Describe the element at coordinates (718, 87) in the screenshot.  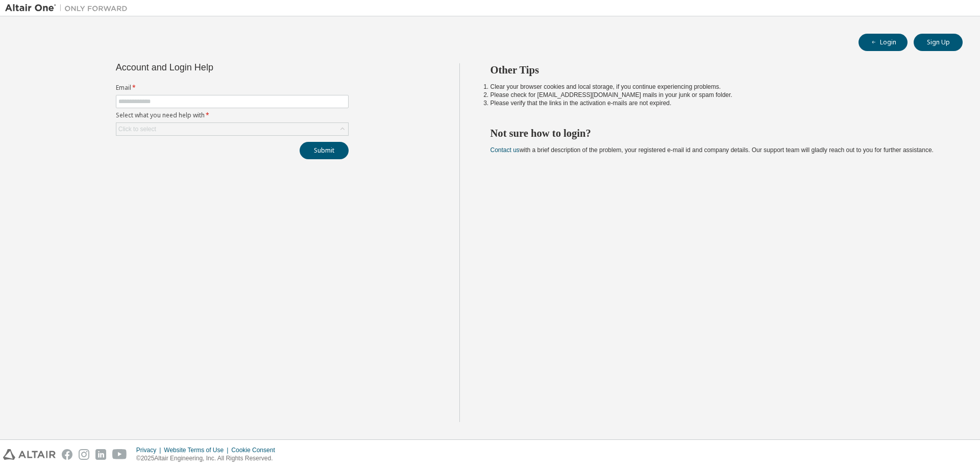
I see `li: Clear your browser cookies and local storage, if you continue experiencing problems.` at that location.